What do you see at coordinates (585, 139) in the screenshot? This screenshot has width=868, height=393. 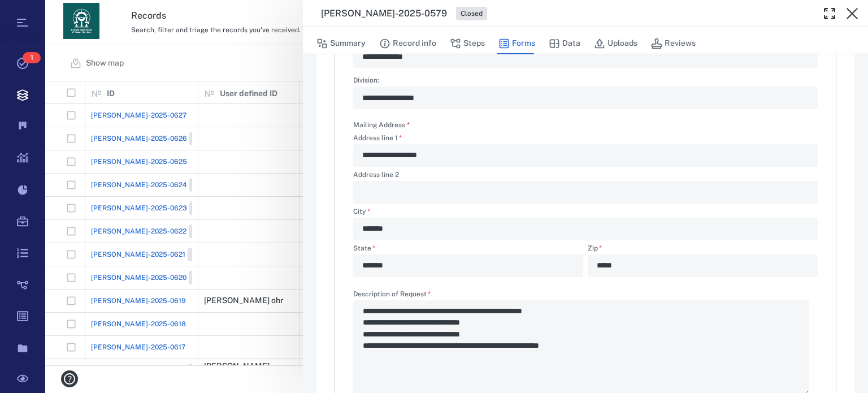 I see `label: Address line 1` at bounding box center [585, 139].